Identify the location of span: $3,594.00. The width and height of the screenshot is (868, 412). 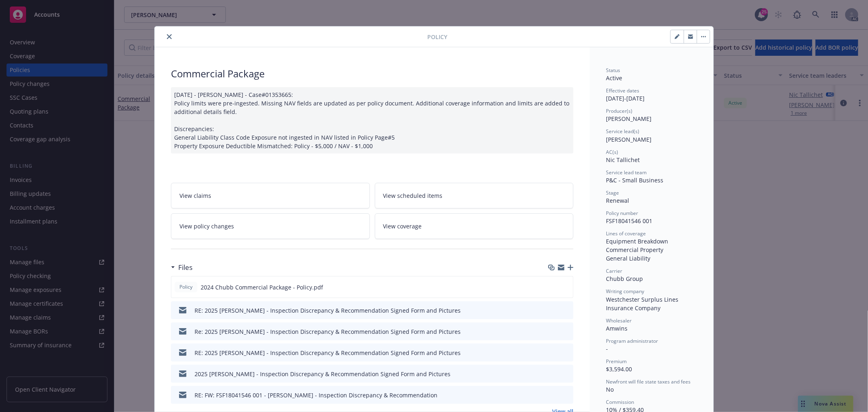
(619, 369).